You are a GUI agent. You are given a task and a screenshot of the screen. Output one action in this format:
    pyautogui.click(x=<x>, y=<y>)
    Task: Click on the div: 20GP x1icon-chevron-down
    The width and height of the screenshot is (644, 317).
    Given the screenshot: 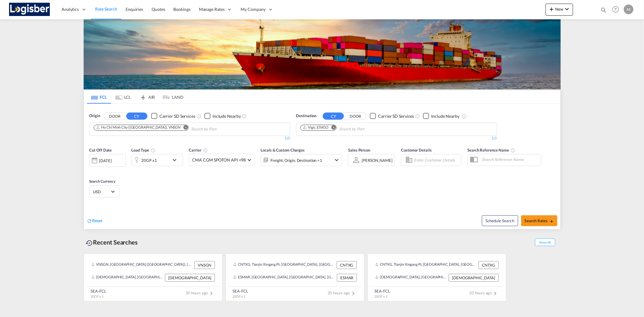 What is the action you would take?
    pyautogui.click(x=158, y=160)
    